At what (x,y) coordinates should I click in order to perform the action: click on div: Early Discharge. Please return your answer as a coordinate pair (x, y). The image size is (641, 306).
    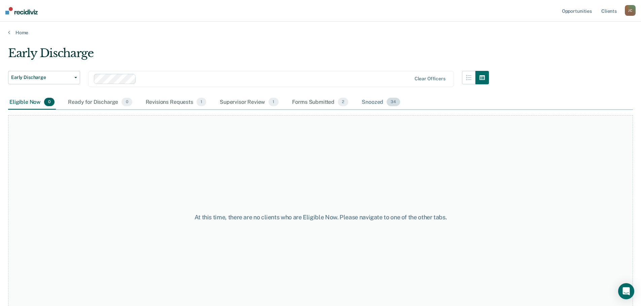
    Looking at the image, I should click on (248, 56).